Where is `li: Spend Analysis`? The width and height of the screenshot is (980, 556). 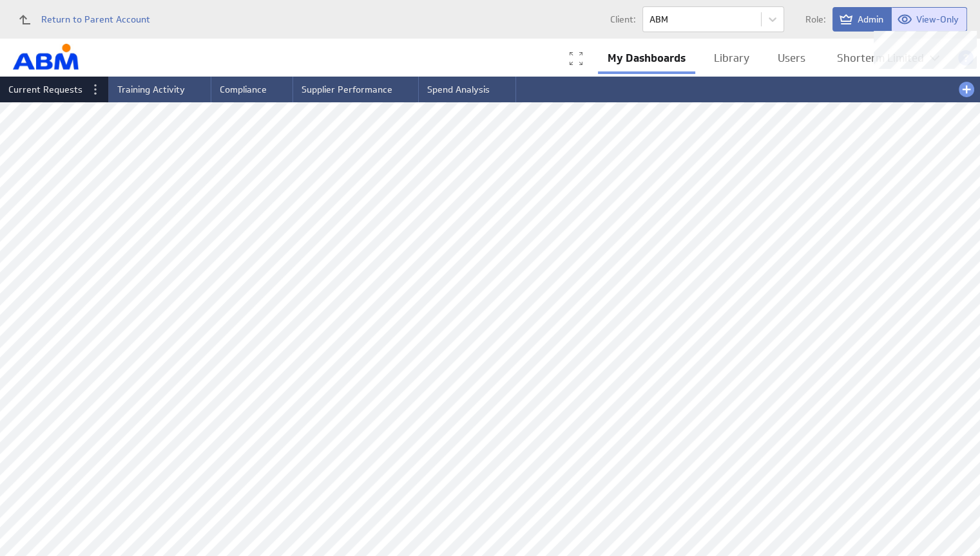 li: Spend Analysis is located at coordinates (467, 89).